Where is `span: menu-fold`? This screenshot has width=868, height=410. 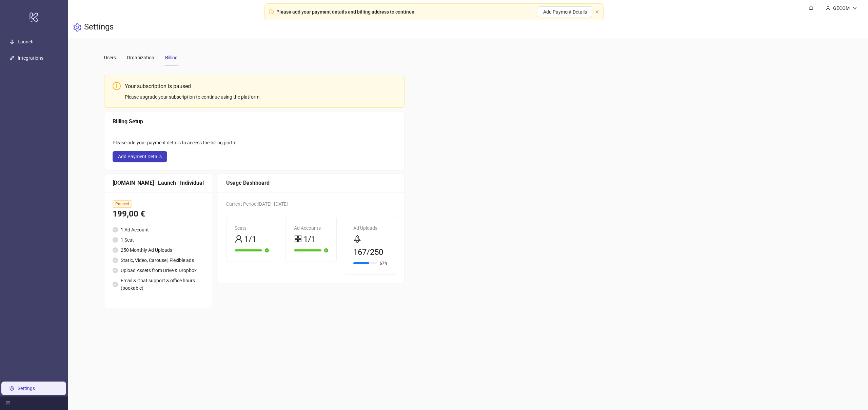
span: menu-fold is located at coordinates (8, 403).